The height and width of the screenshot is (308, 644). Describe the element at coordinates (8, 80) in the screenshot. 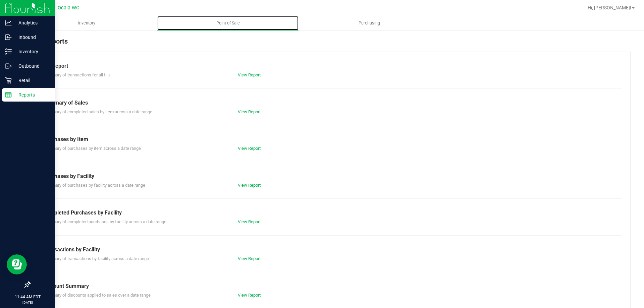

I see `inline-svg: Retail` at that location.